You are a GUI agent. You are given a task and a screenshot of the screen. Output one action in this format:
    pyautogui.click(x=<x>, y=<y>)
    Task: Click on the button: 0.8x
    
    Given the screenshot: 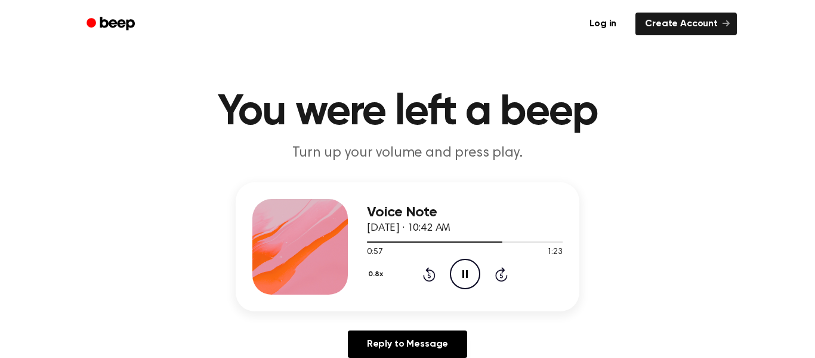 What is the action you would take?
    pyautogui.click(x=377, y=274)
    